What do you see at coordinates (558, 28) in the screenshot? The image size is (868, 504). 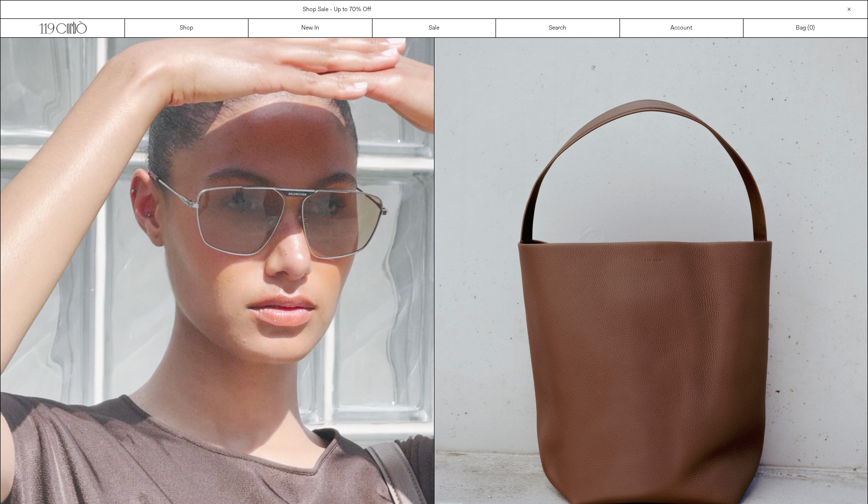 I see `a: Search` at bounding box center [558, 28].